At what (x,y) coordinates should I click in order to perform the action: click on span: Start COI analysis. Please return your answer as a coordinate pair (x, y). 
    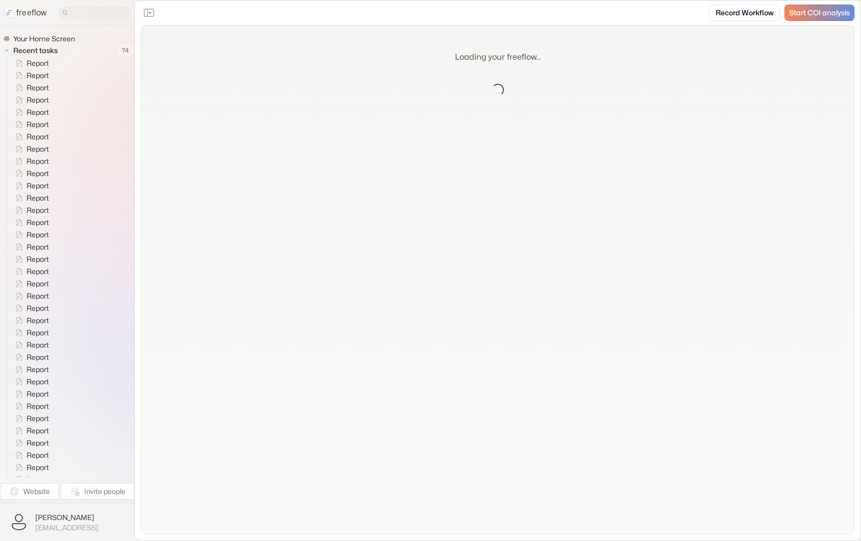
    Looking at the image, I should click on (819, 13).